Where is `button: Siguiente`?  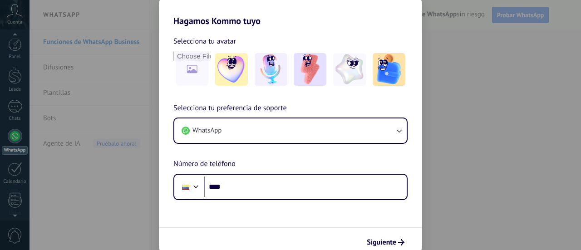
button: Siguiente is located at coordinates (385, 242).